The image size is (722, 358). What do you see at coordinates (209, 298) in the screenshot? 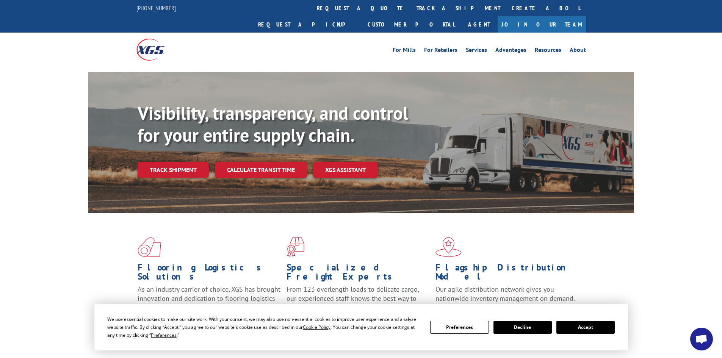
I see `span: As an industry carrier of choice, XGS has brought innovation and dedication to flooring logistics...` at bounding box center [209, 298].